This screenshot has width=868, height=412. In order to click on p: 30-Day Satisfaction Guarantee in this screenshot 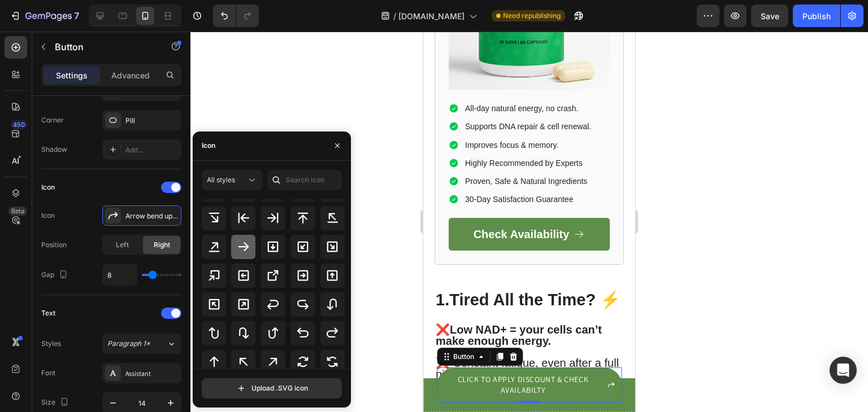, I will do `click(105, 168)`.